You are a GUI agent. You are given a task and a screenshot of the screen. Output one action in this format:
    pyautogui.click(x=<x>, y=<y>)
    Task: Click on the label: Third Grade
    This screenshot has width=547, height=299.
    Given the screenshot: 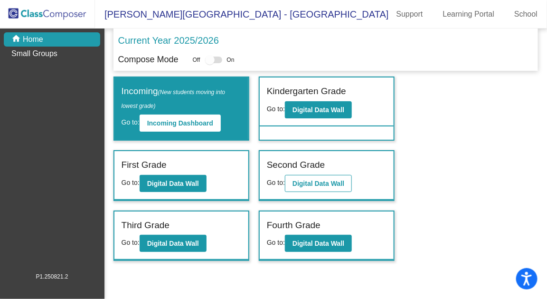 What is the action you would take?
    pyautogui.click(x=145, y=225)
    